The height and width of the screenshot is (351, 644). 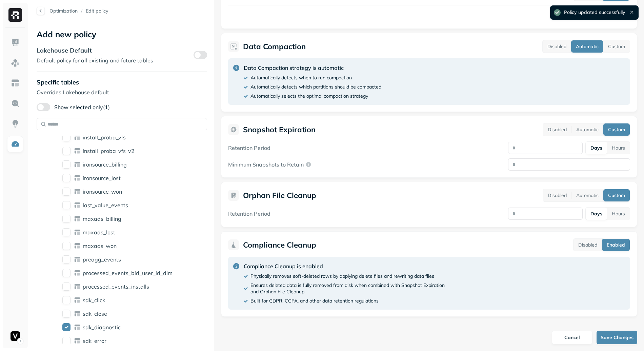 What do you see at coordinates (572, 337) in the screenshot?
I see `button: Cancel` at bounding box center [572, 337].